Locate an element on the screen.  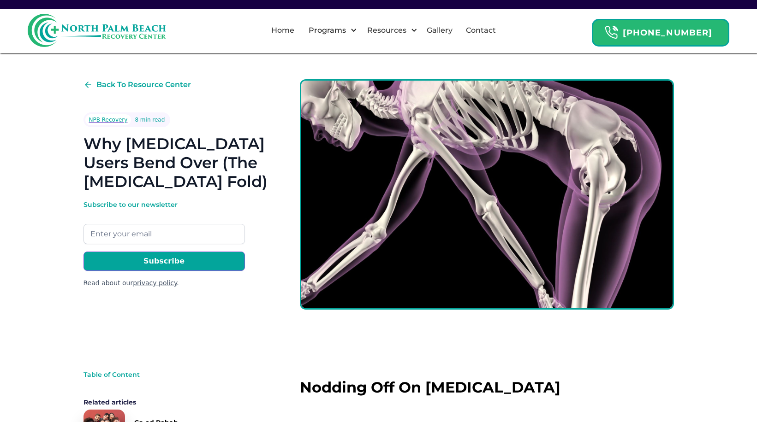
a: Back To Resource Center is located at coordinates (137, 85).